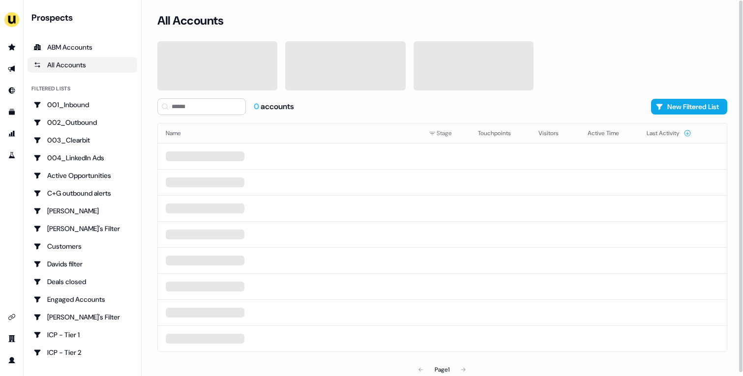 Image resolution: width=743 pixels, height=376 pixels. Describe the element at coordinates (12, 134) in the screenshot. I see `a: Go to attribution` at that location.